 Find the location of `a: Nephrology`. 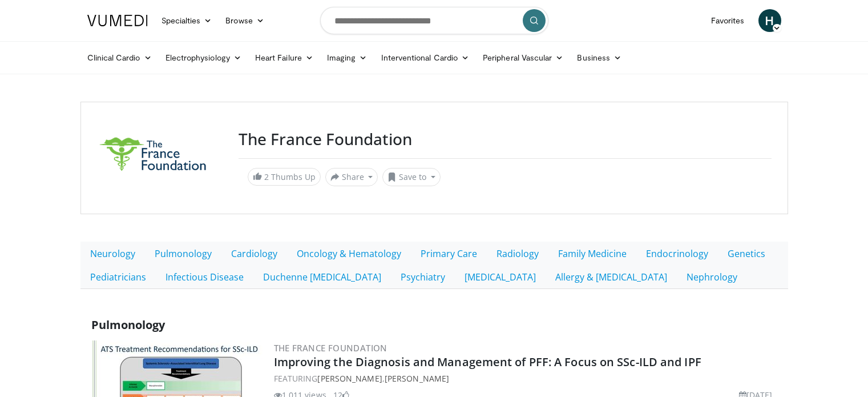

a: Nephrology is located at coordinates (712, 277).